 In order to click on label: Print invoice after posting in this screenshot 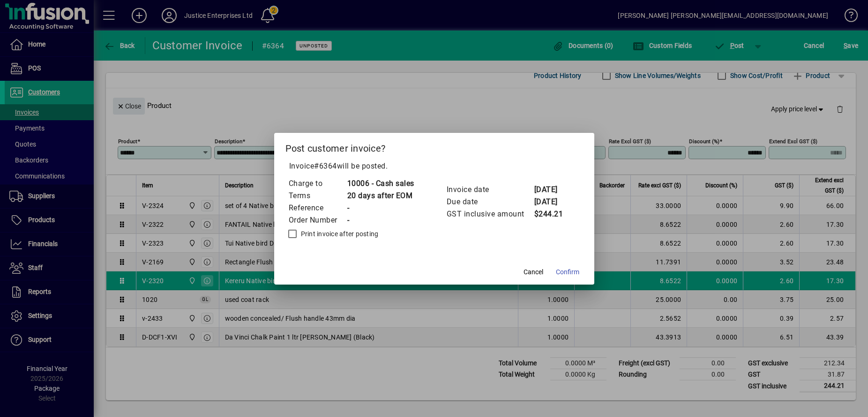, I will do `click(339, 234)`.